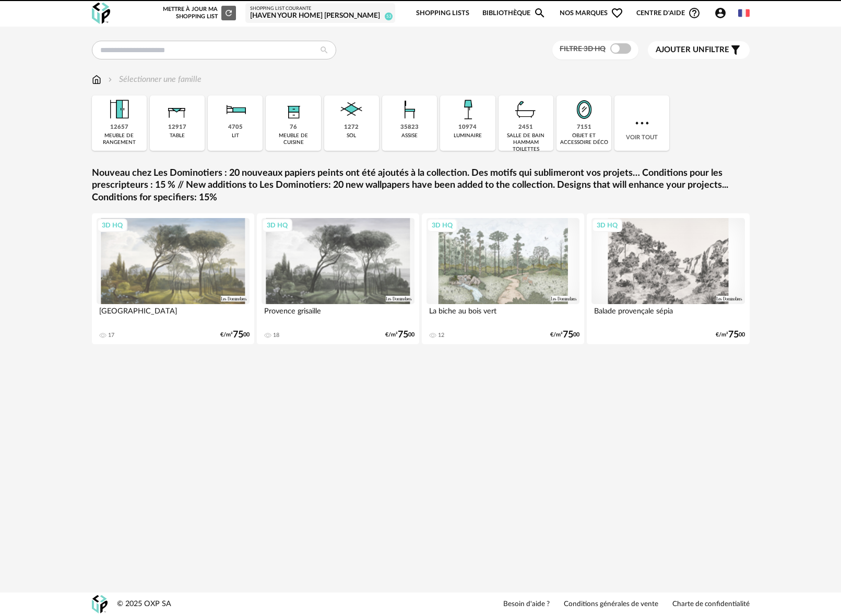 The height and width of the screenshot is (616, 841). Describe the element at coordinates (584, 127) in the screenshot. I see `div: 7151` at that location.